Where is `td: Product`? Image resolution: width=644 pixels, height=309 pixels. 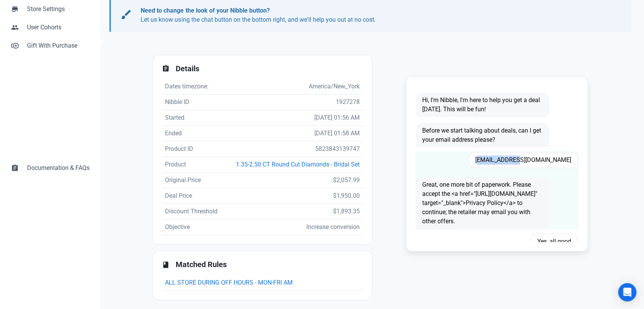 td: Product is located at coordinates (193, 164).